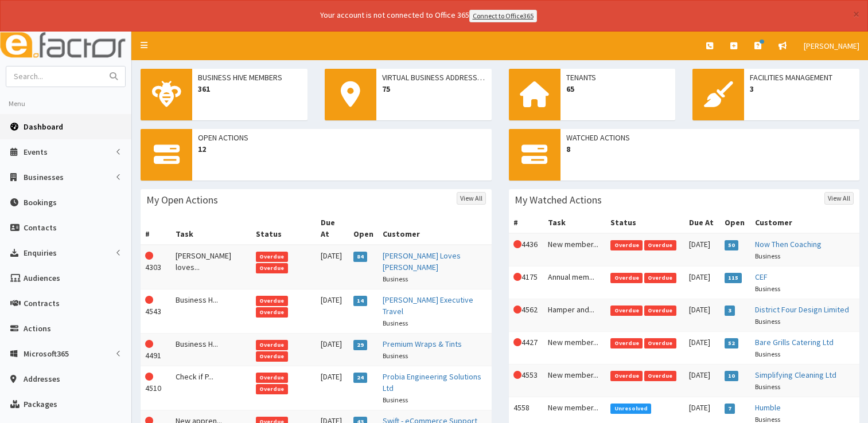  I want to click on span: Watched Actions, so click(711, 137).